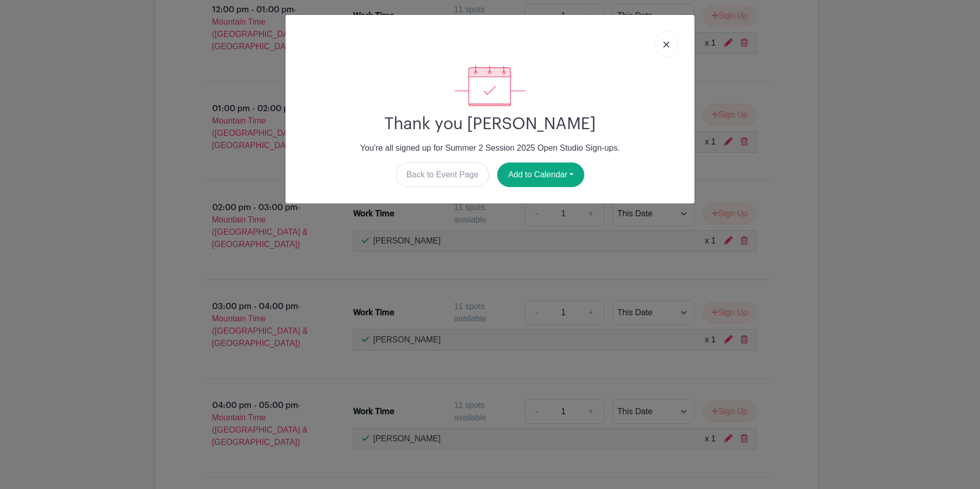  I want to click on img: close_button-5f87c8562297e5c2d7936805f587ecaba9071eb48480494691a3f1689db116b3.svg, so click(666, 45).